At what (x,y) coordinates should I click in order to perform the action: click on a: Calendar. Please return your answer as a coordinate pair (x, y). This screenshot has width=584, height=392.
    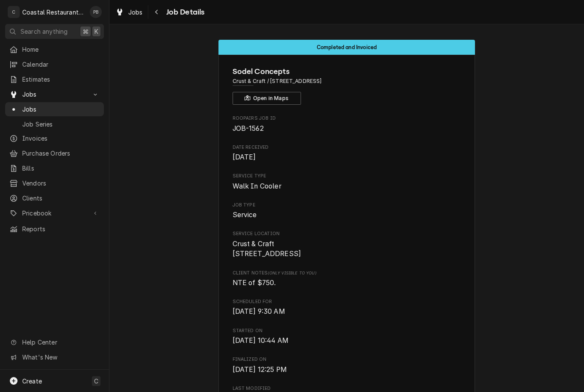
    Looking at the image, I should click on (54, 64).